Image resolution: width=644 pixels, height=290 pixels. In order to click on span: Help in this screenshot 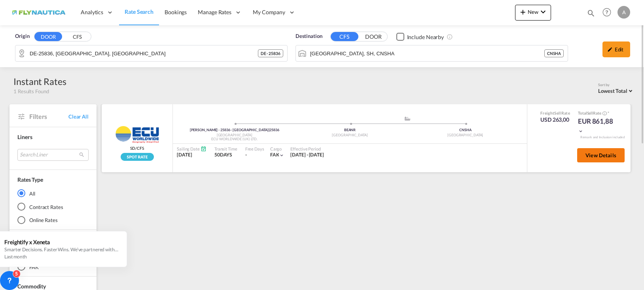, I will do `click(607, 12)`.